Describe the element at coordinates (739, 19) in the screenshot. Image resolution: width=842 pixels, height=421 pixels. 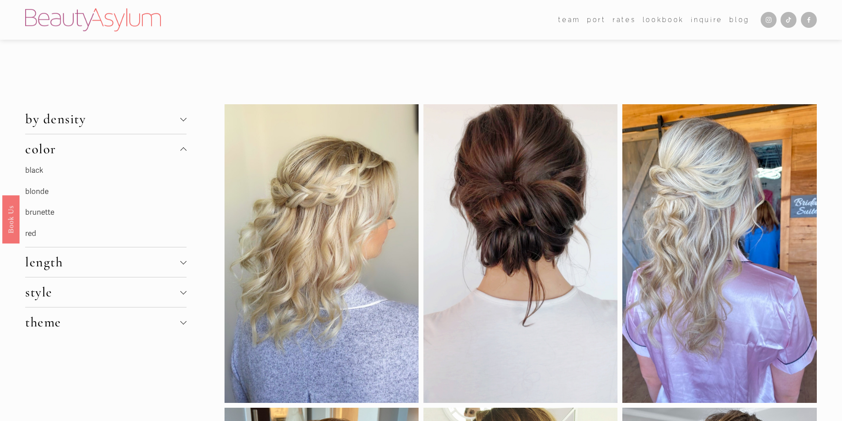
I see `a: Blog` at that location.